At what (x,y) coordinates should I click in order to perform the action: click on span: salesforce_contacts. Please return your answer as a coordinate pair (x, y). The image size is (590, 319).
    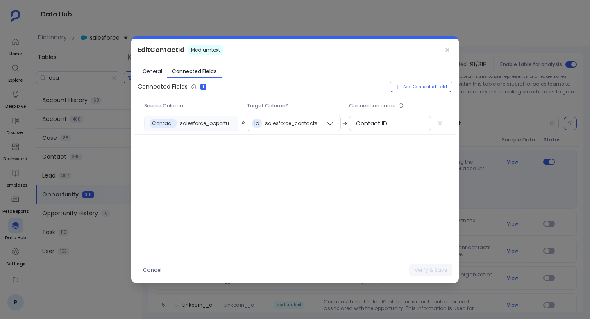
    Looking at the image, I should click on (291, 123).